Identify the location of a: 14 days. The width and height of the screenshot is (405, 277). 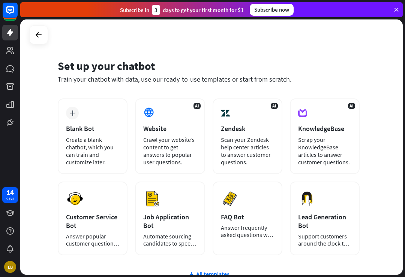
(10, 195).